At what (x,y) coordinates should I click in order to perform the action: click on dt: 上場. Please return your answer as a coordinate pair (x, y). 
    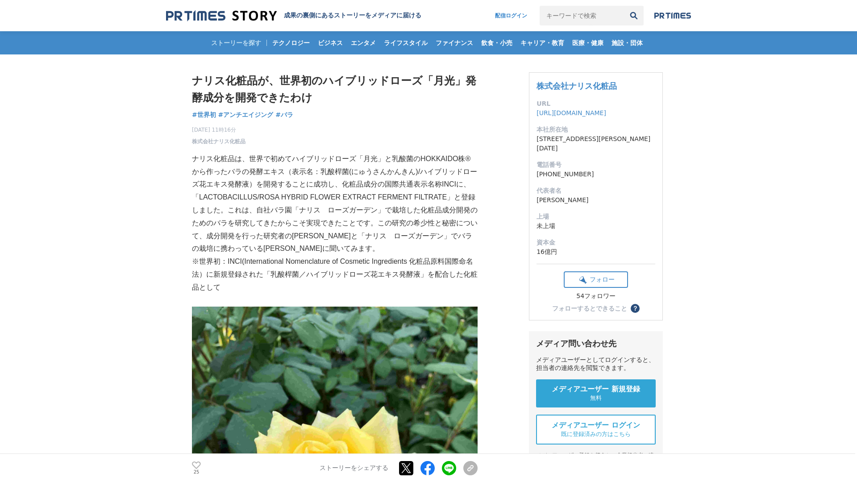
    Looking at the image, I should click on (596, 216).